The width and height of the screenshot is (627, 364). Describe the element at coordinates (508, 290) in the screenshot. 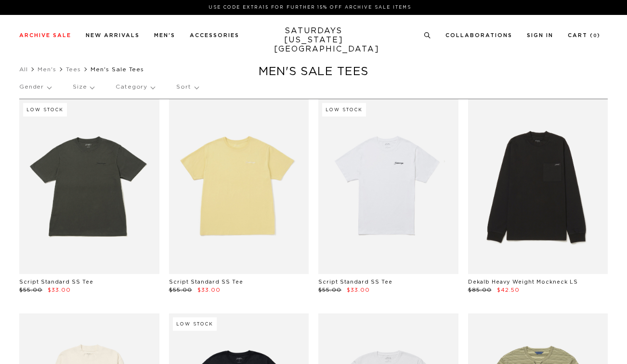

I see `span: $42.50` at that location.